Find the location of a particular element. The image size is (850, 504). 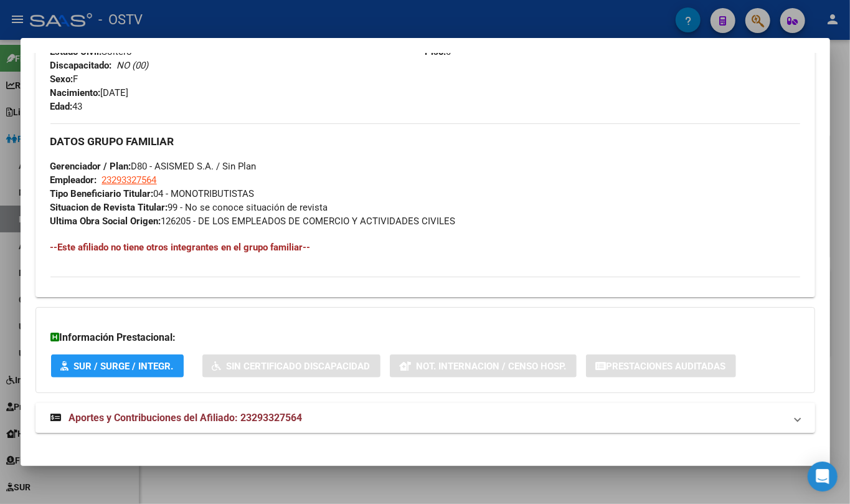

span: 99 - No se conoce situación de revista is located at coordinates (189, 207).